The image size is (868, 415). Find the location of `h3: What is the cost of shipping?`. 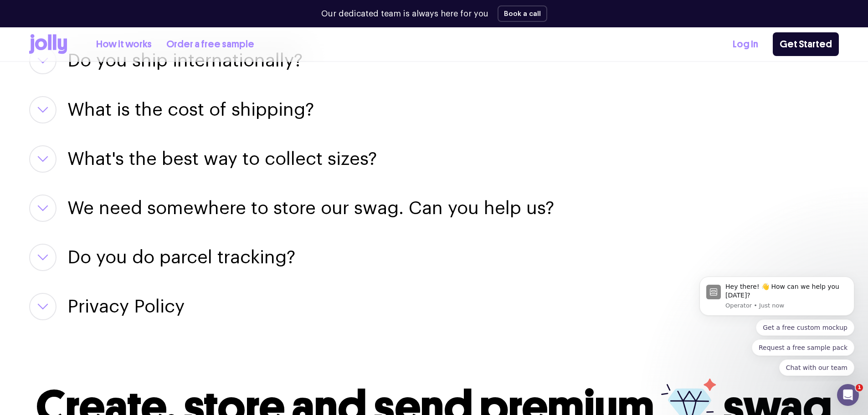

h3: What is the cost of shipping? is located at coordinates (190, 109).